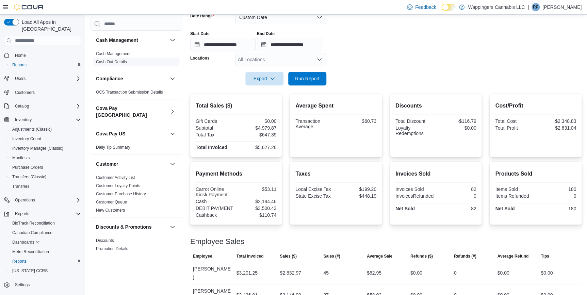 The height and width of the screenshot is (295, 587). I want to click on div: $2,832.97, so click(290, 273).